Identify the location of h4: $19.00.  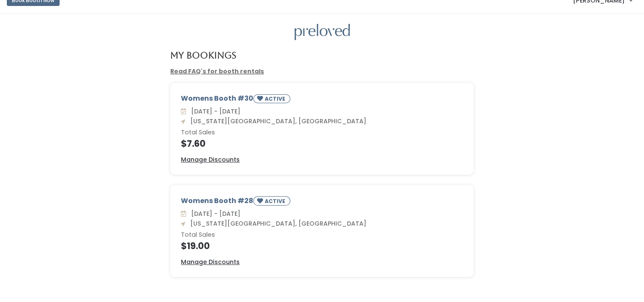
(322, 246).